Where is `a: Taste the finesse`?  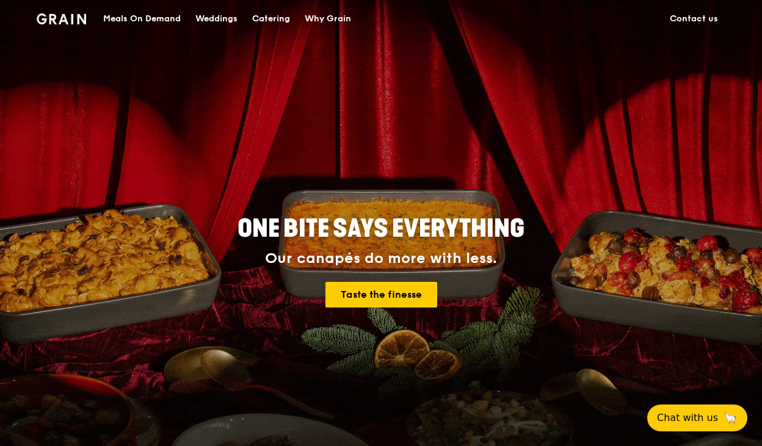 a: Taste the finesse is located at coordinates (381, 295).